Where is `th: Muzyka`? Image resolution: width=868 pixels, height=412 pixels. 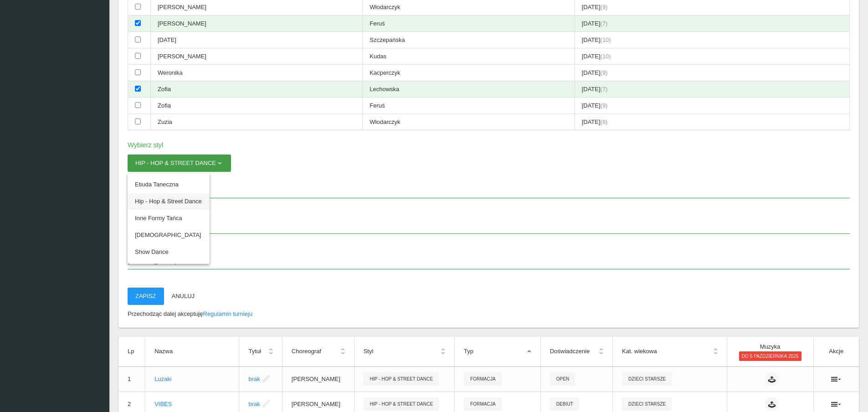 th: Muzyka is located at coordinates (770, 352).